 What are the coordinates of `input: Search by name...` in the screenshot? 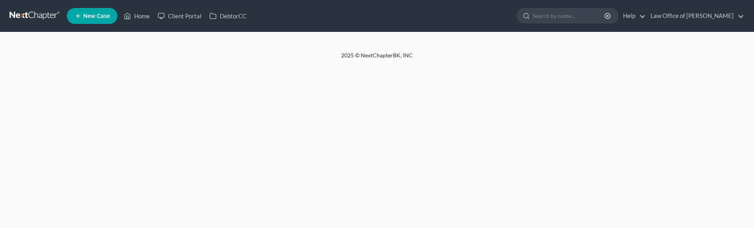 It's located at (569, 16).